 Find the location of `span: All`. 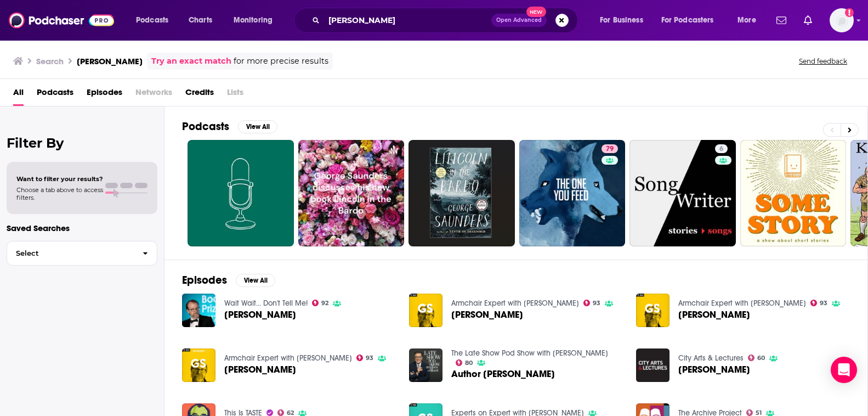

span: All is located at coordinates (18, 95).